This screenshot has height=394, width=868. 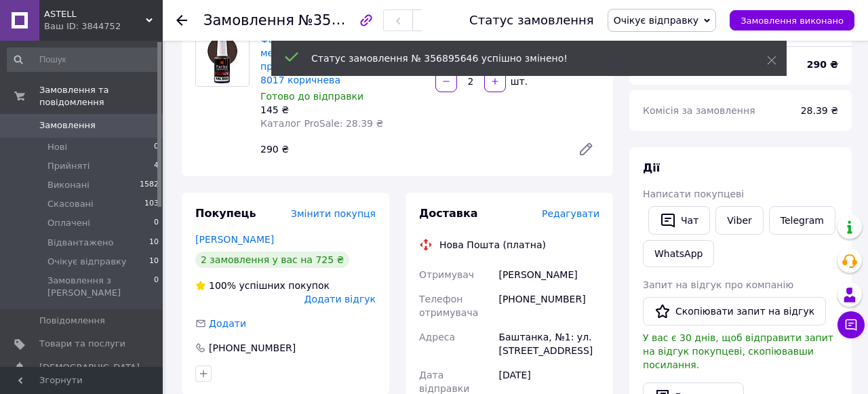 I want to click on span: 103, so click(x=151, y=204).